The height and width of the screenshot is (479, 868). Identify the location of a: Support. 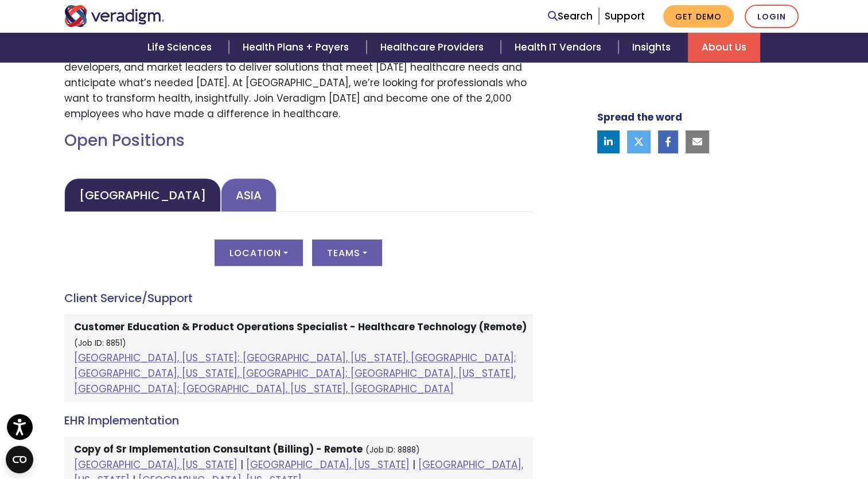
(625, 16).